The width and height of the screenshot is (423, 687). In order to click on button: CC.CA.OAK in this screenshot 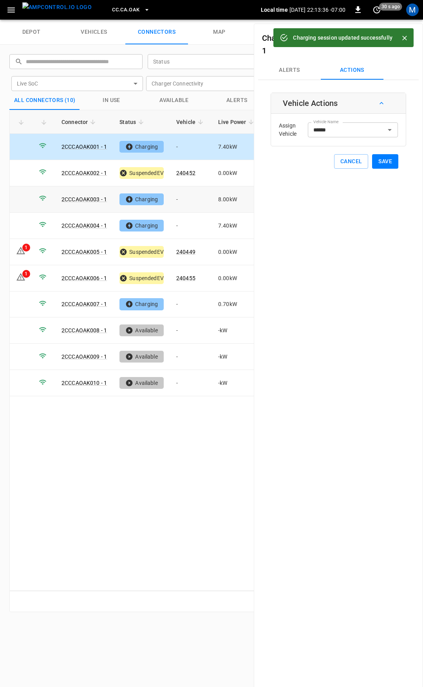, I will do `click(131, 10)`.